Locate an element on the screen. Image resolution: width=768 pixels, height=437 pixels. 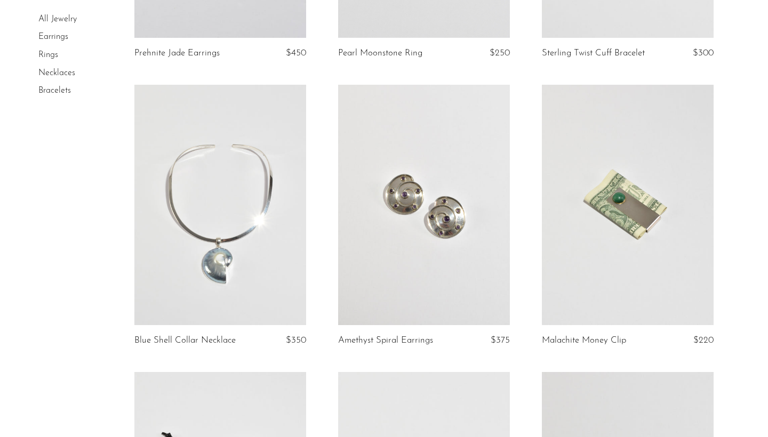
span: $450 is located at coordinates (296, 53).